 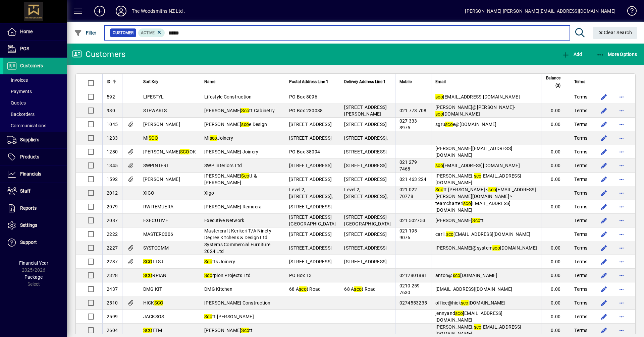 I want to click on a: Quotes, so click(x=35, y=103).